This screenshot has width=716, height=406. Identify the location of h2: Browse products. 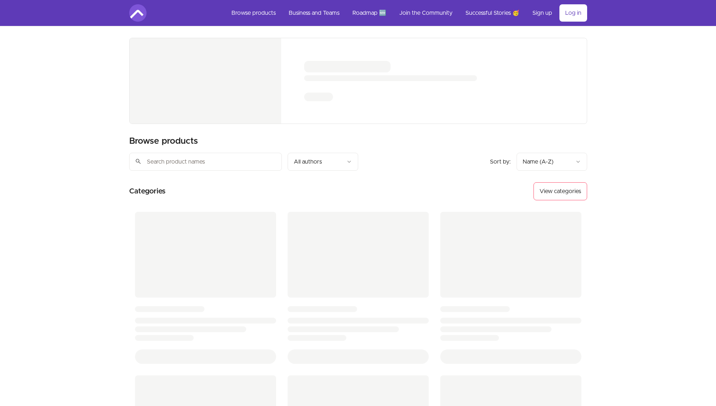
(164, 141).